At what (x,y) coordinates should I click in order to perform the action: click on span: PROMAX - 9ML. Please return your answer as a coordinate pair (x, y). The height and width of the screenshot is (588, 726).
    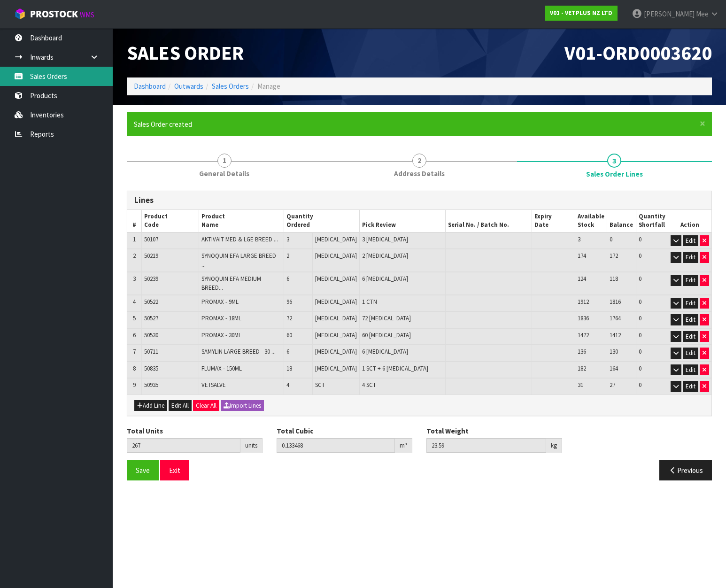
    Looking at the image, I should click on (220, 301).